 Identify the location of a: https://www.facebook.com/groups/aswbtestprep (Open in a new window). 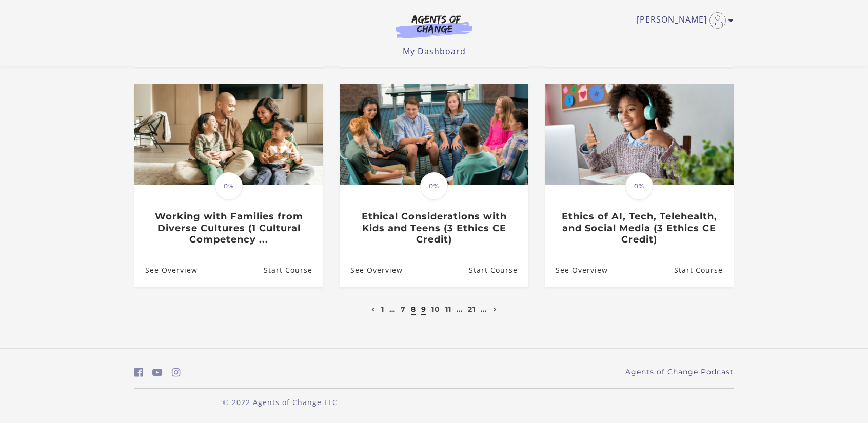
(138, 372).